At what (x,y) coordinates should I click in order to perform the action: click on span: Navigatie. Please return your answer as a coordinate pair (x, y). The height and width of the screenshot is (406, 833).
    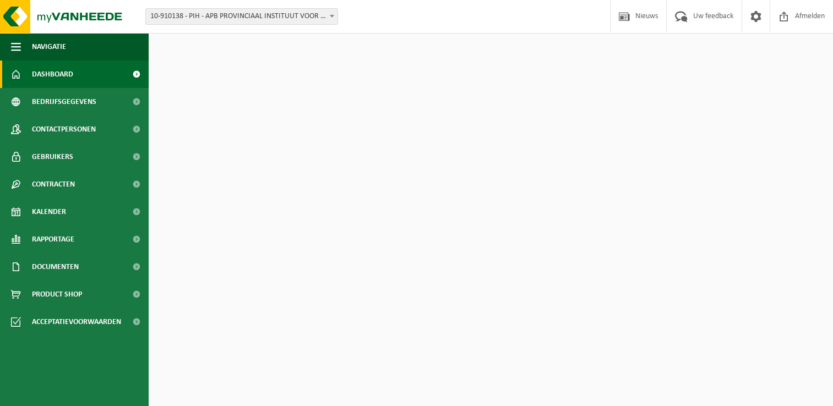
    Looking at the image, I should click on (49, 47).